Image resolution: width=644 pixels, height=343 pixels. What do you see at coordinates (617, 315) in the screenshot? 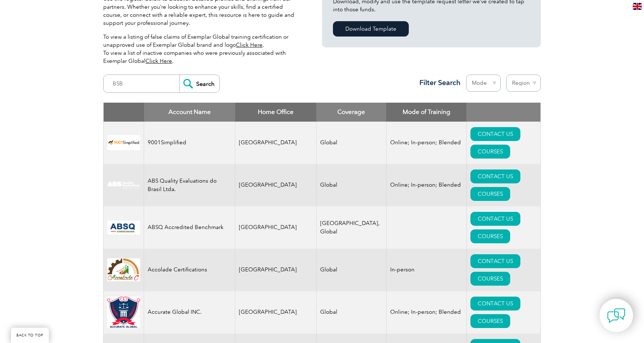
I see `img: contact-chat.png` at bounding box center [617, 315].